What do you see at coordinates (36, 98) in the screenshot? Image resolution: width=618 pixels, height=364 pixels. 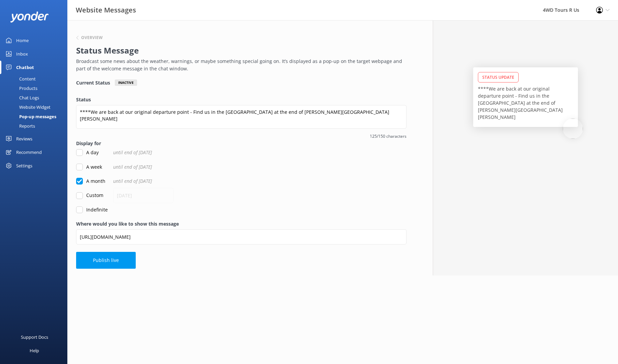 I see `a: Chat Logs` at bounding box center [36, 98].